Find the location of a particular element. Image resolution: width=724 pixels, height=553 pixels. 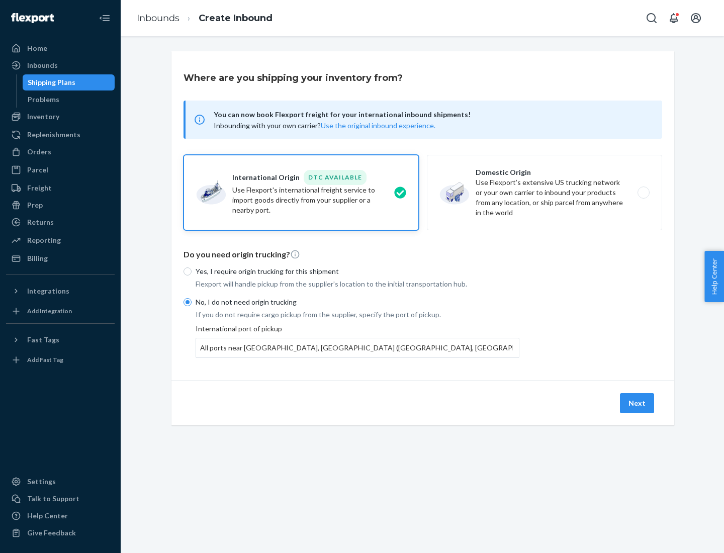

div: International port of pickup is located at coordinates (358, 341).